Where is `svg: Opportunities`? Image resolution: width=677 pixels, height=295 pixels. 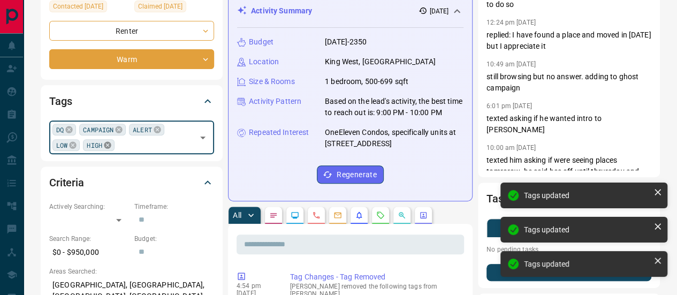
svg: Opportunities is located at coordinates (402, 215).